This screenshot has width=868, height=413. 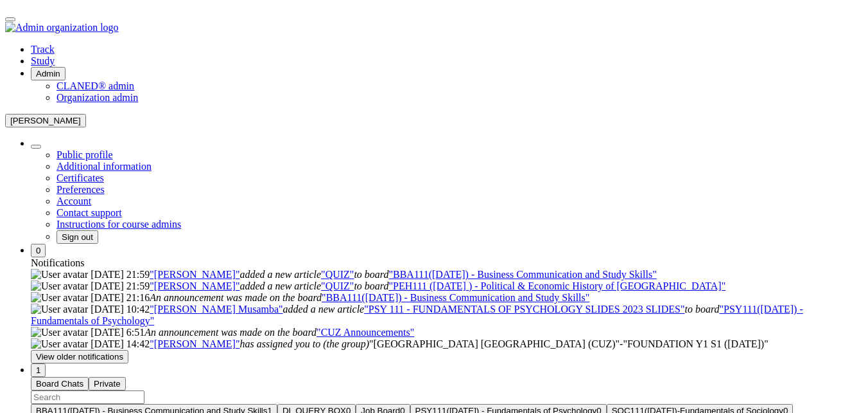 I want to click on span: Cavendish University Zambia (CUZ), so click(x=494, y=344).